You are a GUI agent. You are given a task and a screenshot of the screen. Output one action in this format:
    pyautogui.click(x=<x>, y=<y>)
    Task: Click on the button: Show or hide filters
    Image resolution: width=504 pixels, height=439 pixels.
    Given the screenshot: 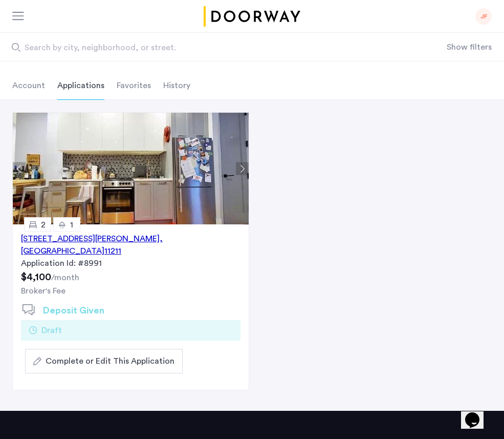 What is the action you would take?
    pyautogui.click(x=469, y=47)
    